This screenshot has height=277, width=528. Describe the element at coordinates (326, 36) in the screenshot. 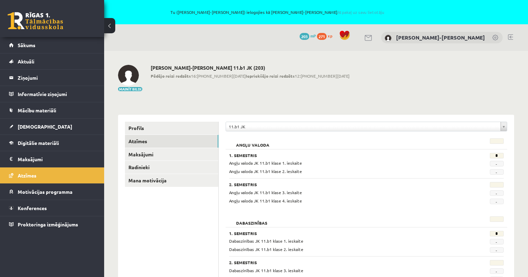

I see `a: 271 xp` at that location.